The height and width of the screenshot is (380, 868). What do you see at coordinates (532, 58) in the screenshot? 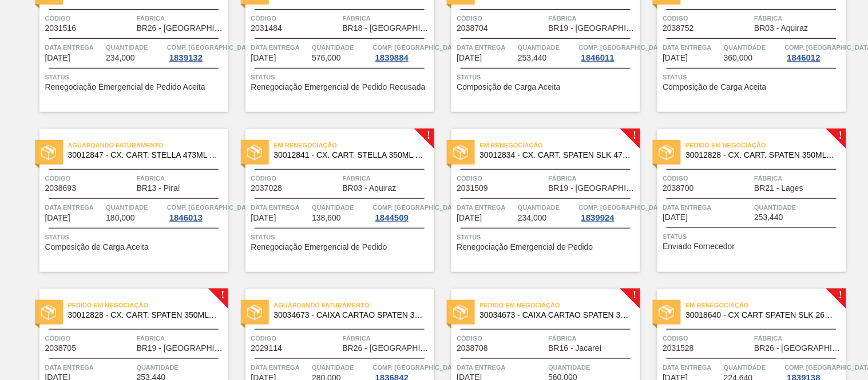
I see `span: 253,440` at bounding box center [532, 58].